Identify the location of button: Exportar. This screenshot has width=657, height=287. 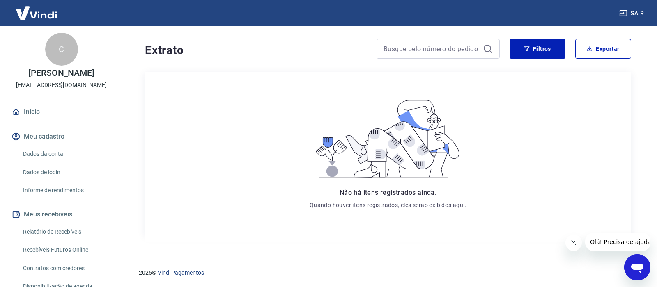
(603, 49).